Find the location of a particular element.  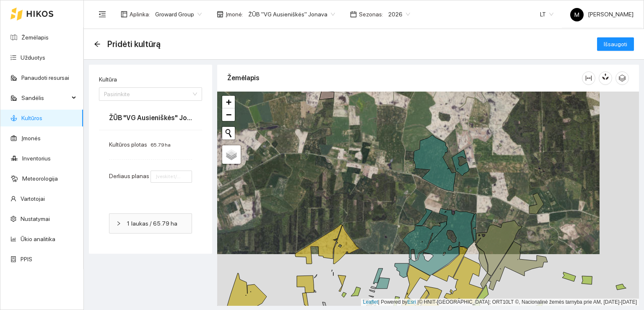

span: Groward Group is located at coordinates (178, 14).